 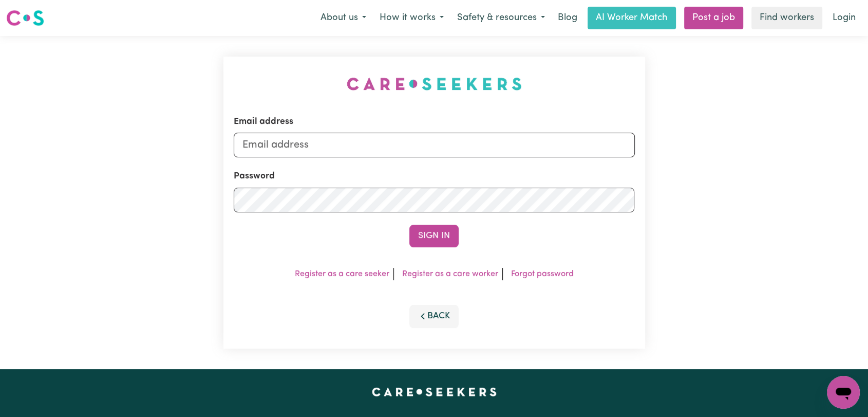 What do you see at coordinates (264, 122) in the screenshot?
I see `label: Email address` at bounding box center [264, 122].